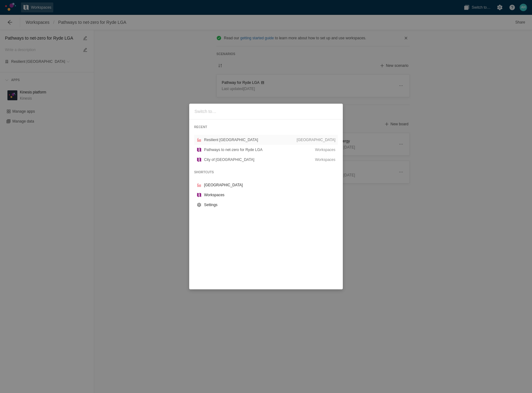 The width and height of the screenshot is (532, 393). What do you see at coordinates (266, 173) in the screenshot?
I see `h4: SHORTCUTS` at bounding box center [266, 173].